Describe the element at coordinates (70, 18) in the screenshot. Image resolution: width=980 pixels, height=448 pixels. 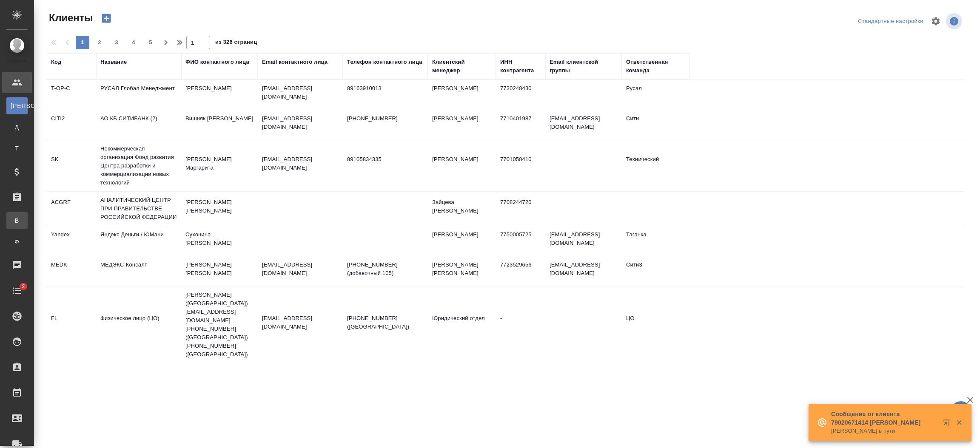
I see `span: Клиенты` at that location.